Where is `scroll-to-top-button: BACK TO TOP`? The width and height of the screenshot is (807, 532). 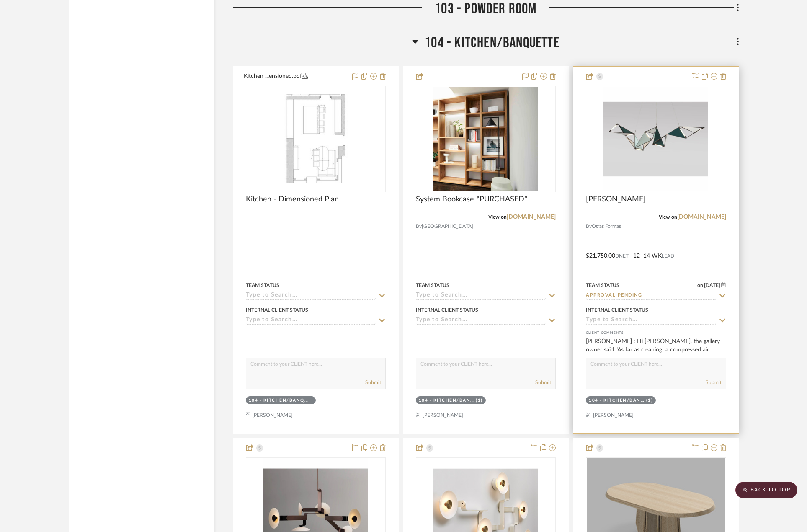 scroll-to-top-button: BACK TO TOP is located at coordinates (766, 490).